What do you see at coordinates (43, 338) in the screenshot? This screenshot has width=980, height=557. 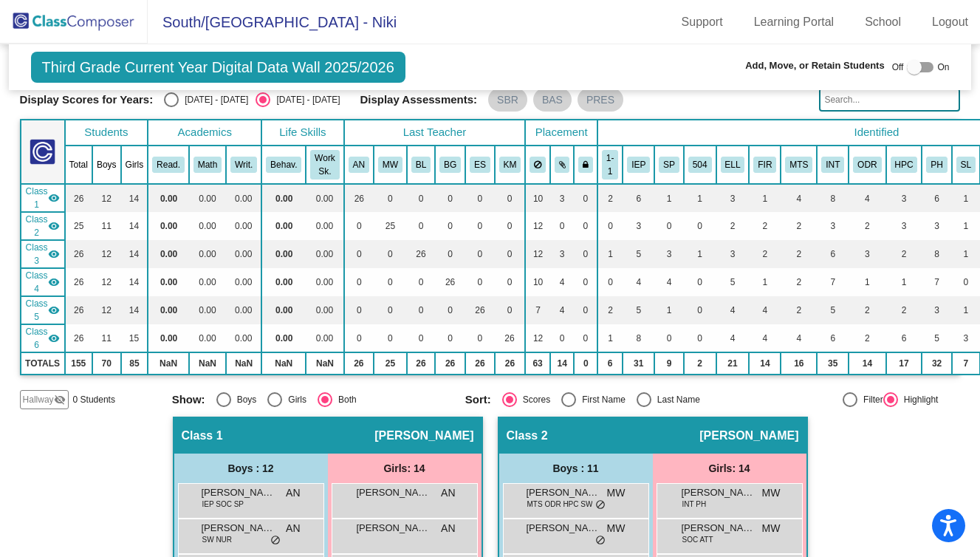 I see `td: Kari Malz - No Class Name` at bounding box center [43, 338].